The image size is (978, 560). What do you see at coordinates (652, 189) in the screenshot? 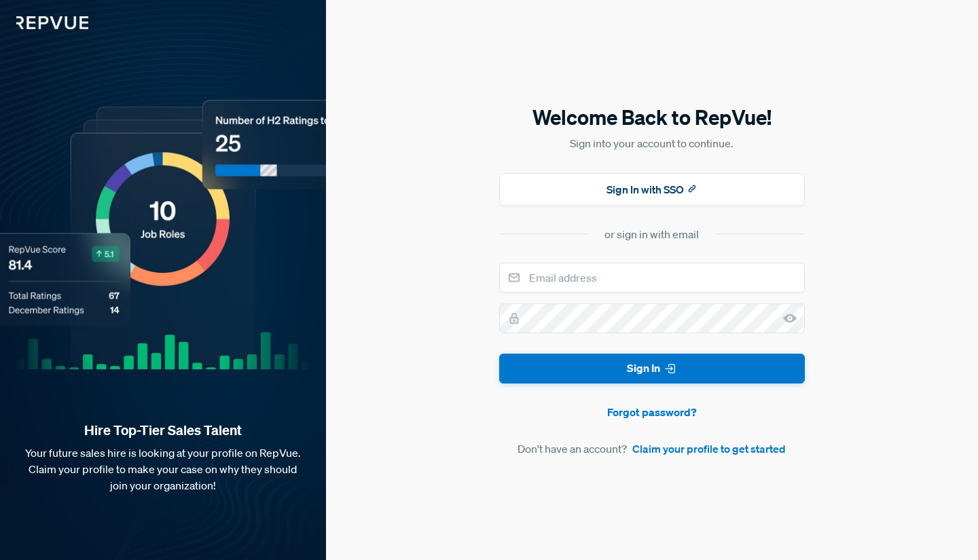
I see `button: Sign In with SSO` at bounding box center [652, 189].